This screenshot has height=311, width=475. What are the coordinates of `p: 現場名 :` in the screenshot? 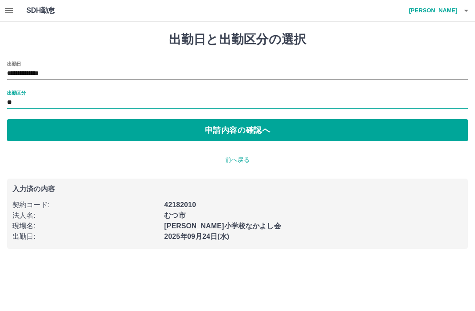 It's located at (85, 226).